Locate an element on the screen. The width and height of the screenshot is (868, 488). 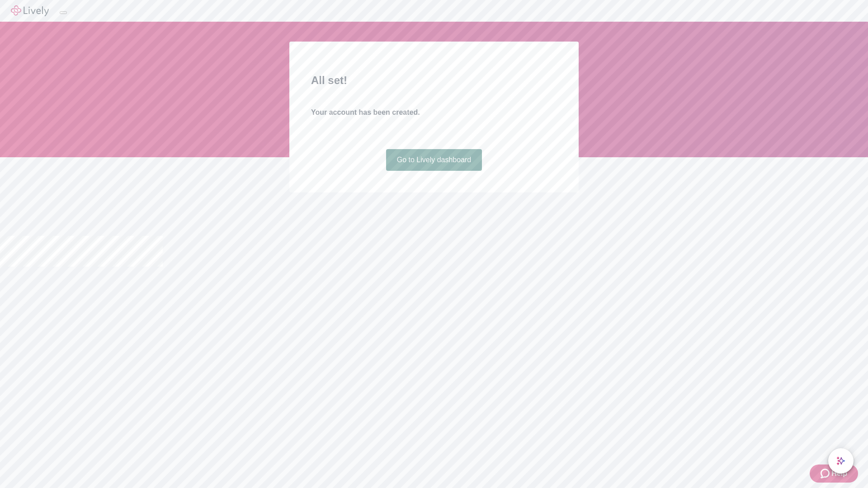
h4: Your account has been created. is located at coordinates (434, 113).